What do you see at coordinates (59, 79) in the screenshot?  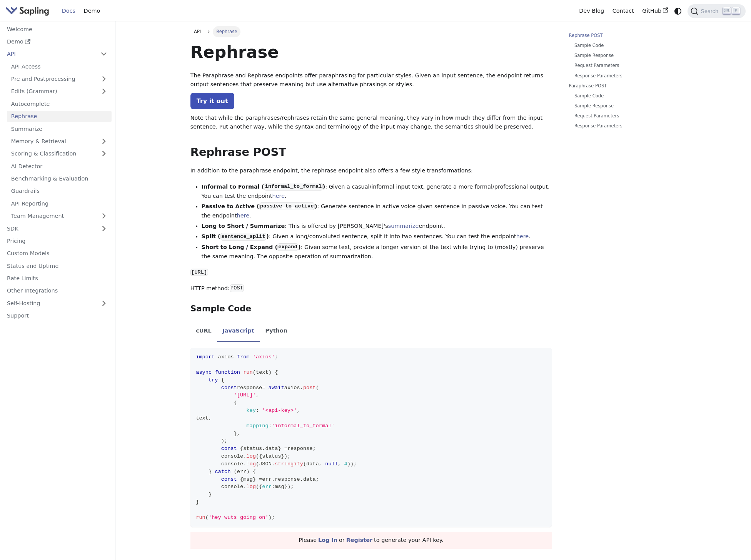 I see `a: Pre and Postprocessing` at bounding box center [59, 79].